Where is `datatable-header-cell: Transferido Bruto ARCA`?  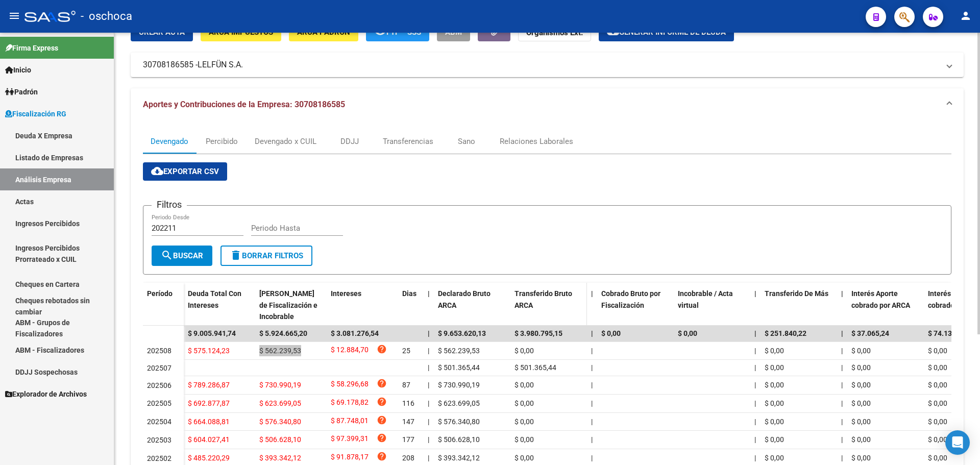
datatable-header-cell: Transferido Bruto ARCA is located at coordinates (549, 305).